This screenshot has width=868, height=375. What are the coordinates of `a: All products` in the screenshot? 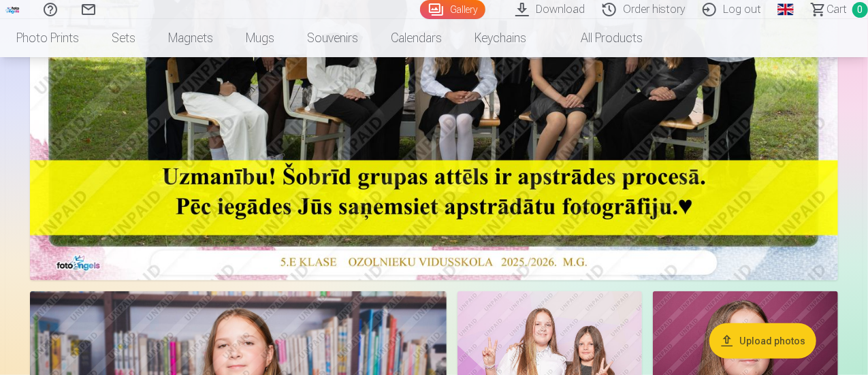 It's located at (601, 38).